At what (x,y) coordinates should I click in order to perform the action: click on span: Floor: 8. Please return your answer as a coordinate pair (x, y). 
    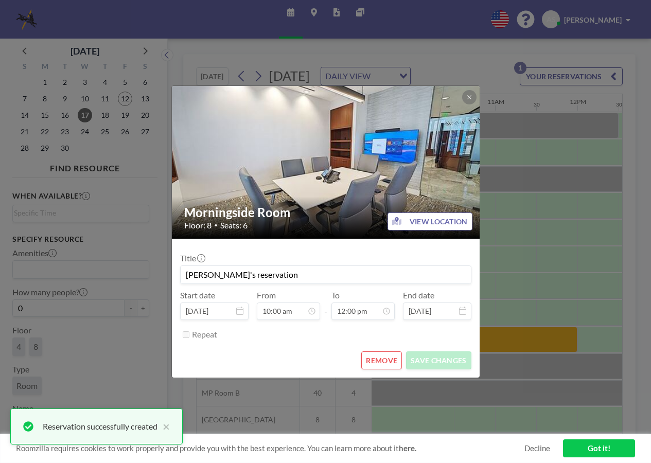
    Looking at the image, I should click on (198, 225).